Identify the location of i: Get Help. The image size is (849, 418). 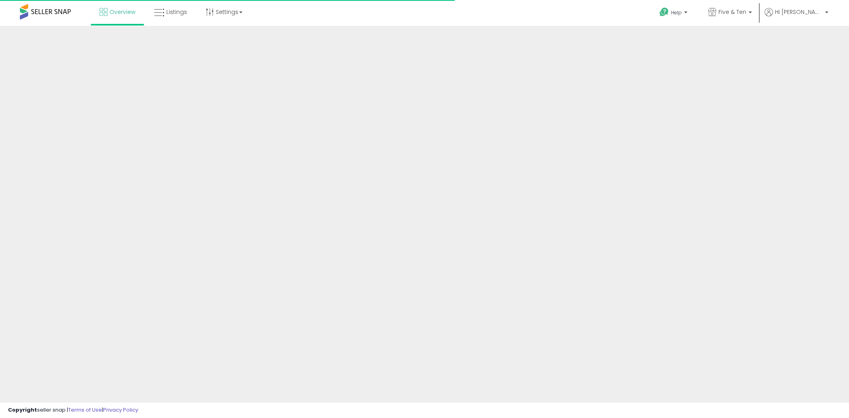
(664, 12).